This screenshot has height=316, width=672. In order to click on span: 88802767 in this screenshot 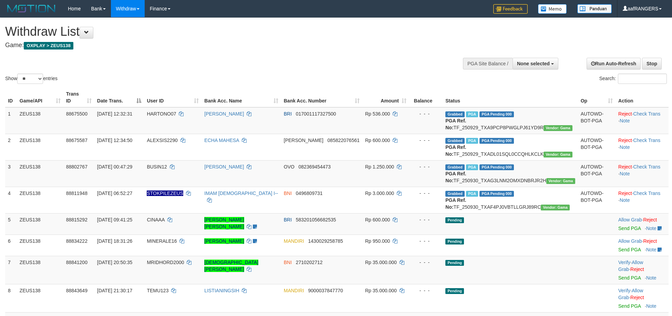, I will do `click(77, 167)`.